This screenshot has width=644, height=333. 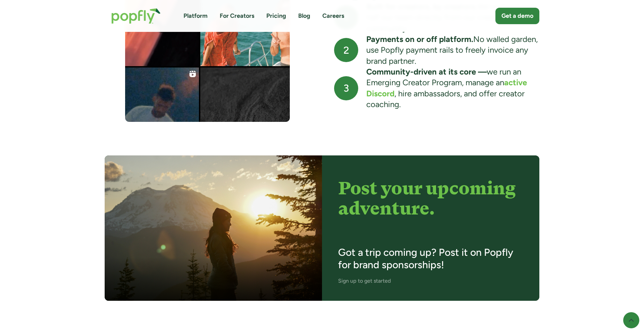 What do you see at coordinates (333, 16) in the screenshot?
I see `a: Careers` at bounding box center [333, 16].